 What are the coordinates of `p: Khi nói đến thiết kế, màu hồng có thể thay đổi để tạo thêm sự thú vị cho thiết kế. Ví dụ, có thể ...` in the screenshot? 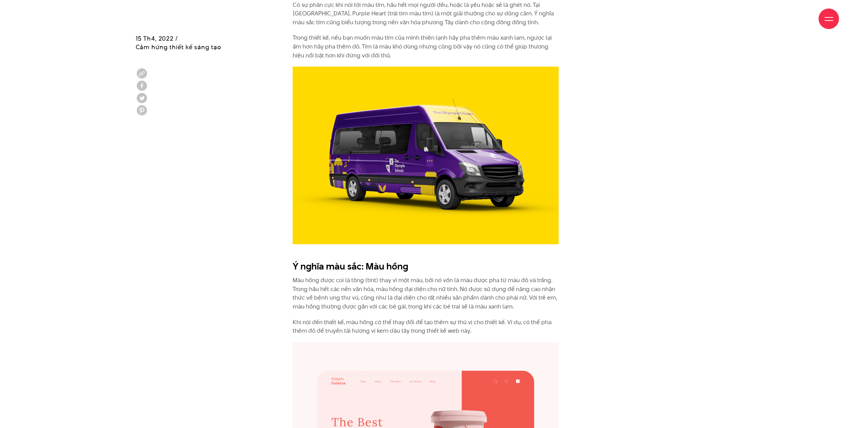 It's located at (426, 326).